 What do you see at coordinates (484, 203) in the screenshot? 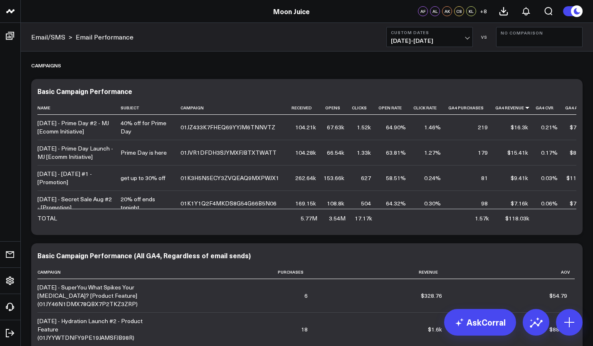
I see `div: 98` at bounding box center [484, 203].